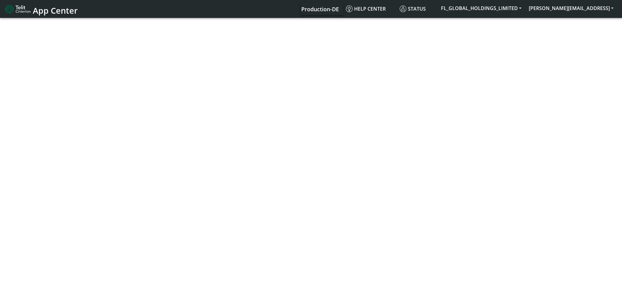  Describe the element at coordinates (413, 9) in the screenshot. I see `span: Status` at that location.